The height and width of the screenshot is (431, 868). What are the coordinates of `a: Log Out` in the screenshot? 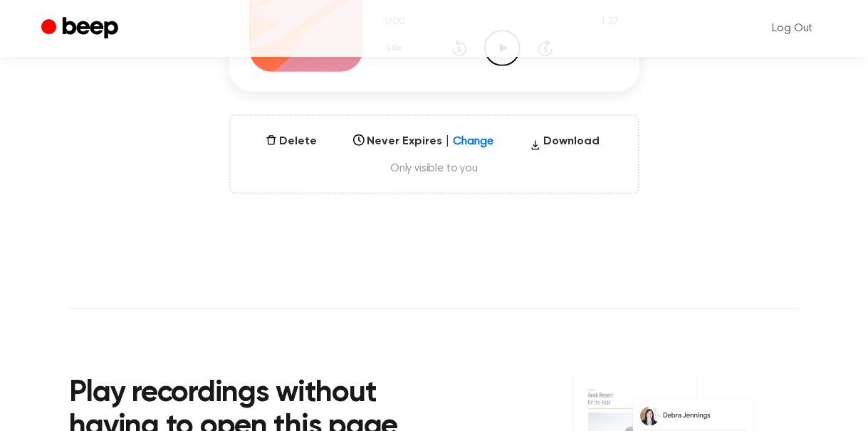 It's located at (792, 29).